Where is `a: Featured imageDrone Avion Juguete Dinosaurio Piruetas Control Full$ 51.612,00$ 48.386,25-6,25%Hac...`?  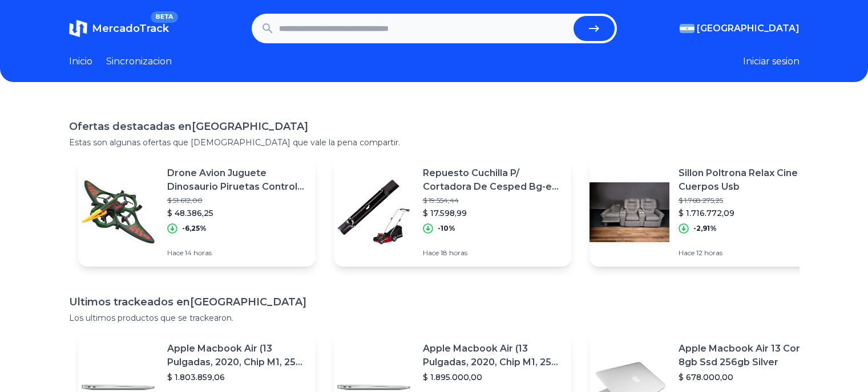 a: Featured imageDrone Avion Juguete Dinosaurio Piruetas Control Full$ 51.612,00$ 48.386,25-6,25%Hac... is located at coordinates (197, 212).